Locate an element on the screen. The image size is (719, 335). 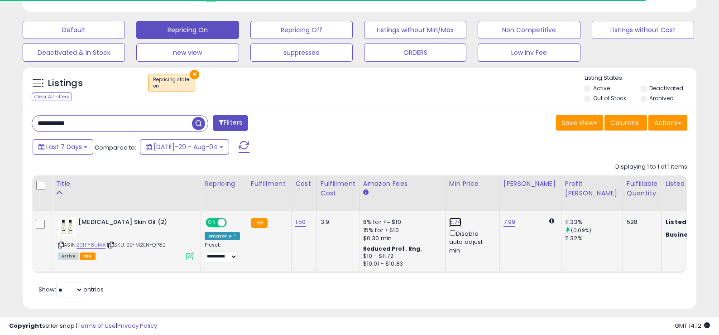
button: Filters is located at coordinates (231, 123).